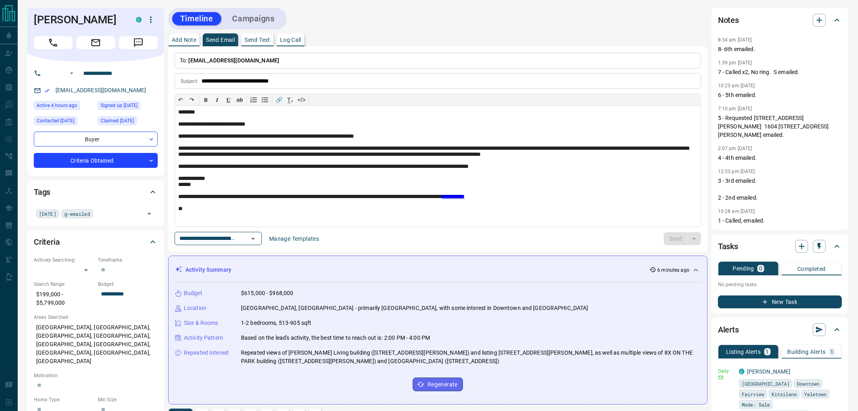  I want to click on p: Activity Pattern, so click(204, 338).